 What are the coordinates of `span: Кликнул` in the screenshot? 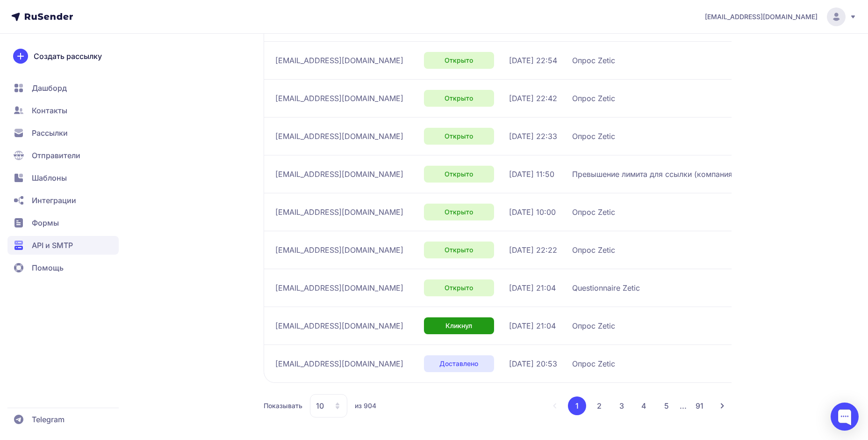 It's located at (459, 326).